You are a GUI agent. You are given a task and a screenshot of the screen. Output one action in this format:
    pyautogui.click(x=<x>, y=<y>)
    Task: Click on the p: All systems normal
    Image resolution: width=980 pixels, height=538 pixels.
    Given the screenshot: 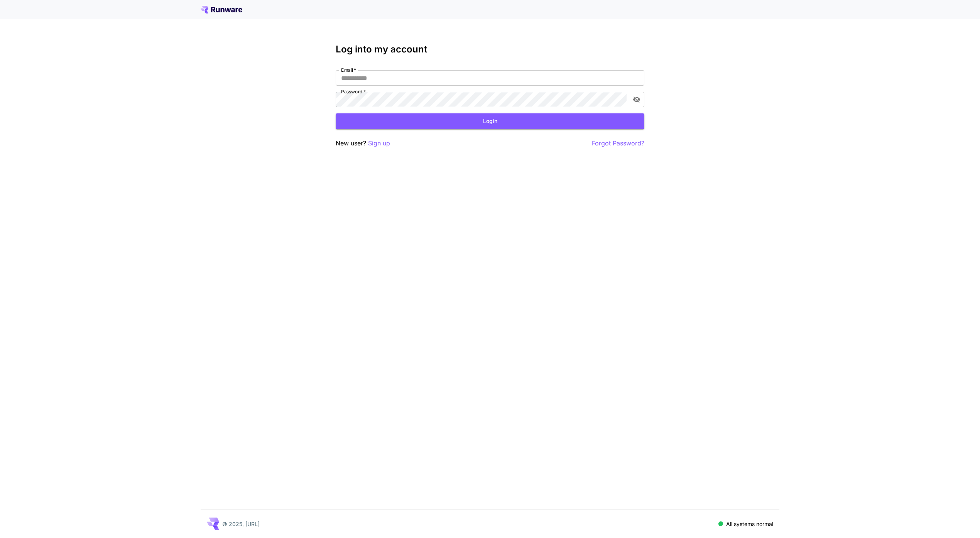 What is the action you would take?
    pyautogui.click(x=749, y=524)
    